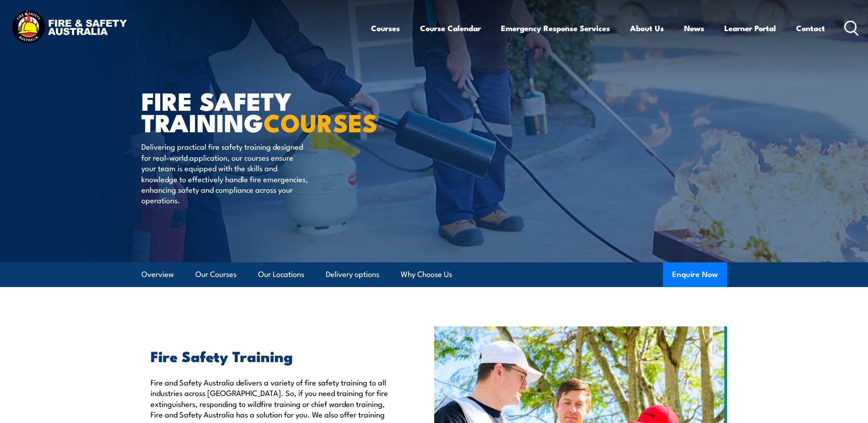  Describe the element at coordinates (750, 27) in the screenshot. I see `a: Learner Portal` at that location.